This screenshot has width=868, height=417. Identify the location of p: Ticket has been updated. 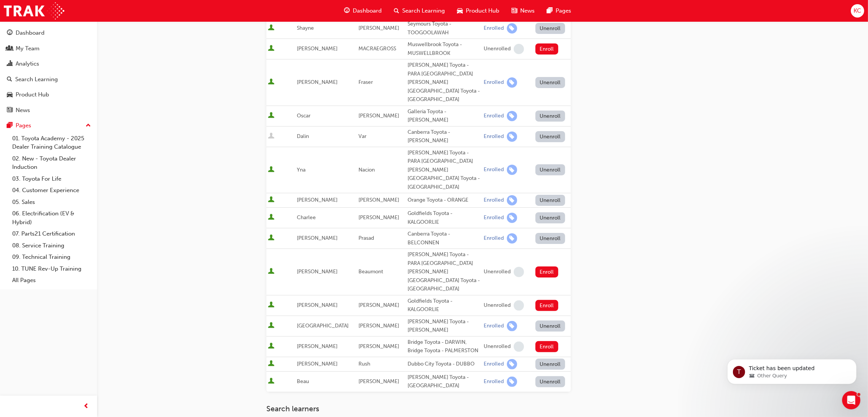
(83, 26).